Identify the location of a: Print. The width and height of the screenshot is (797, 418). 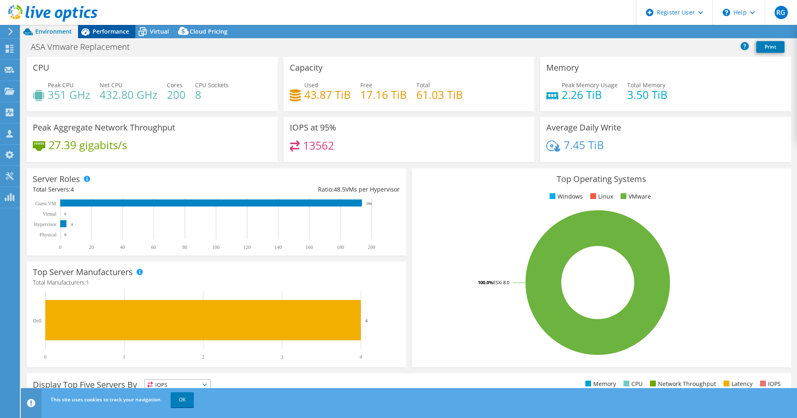
(771, 47).